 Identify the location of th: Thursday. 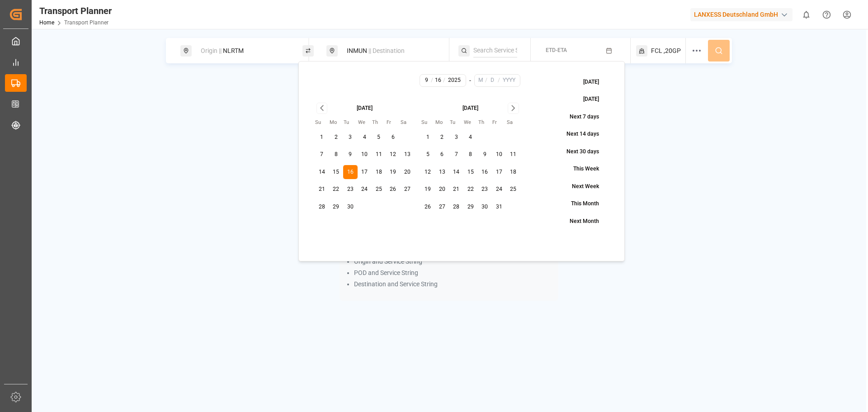
(379, 122).